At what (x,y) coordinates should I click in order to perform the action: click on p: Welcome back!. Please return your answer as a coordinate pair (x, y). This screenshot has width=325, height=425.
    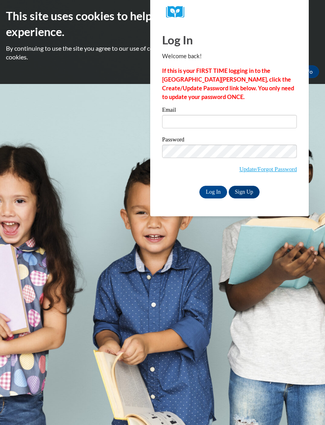
    Looking at the image, I should click on (229, 56).